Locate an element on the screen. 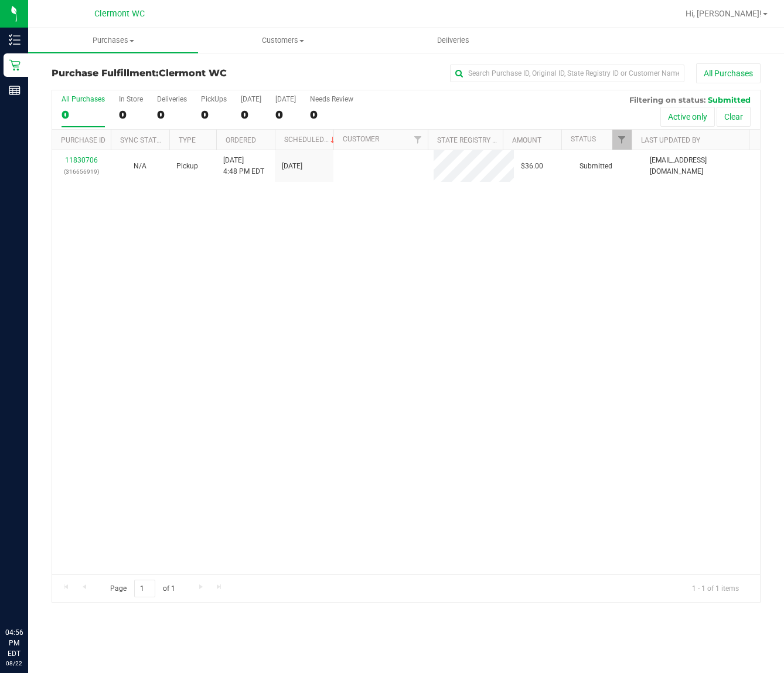  p: (316656919) is located at coordinates (81, 171).